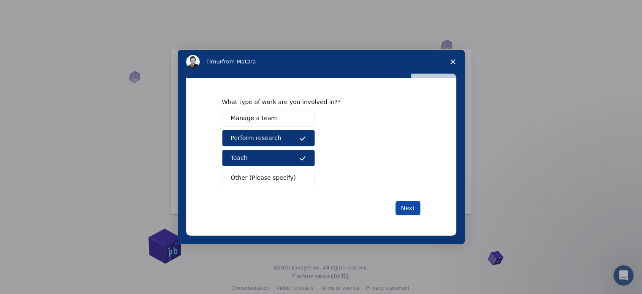 The image size is (642, 294). What do you see at coordinates (408, 208) in the screenshot?
I see `button: Next` at bounding box center [408, 208].